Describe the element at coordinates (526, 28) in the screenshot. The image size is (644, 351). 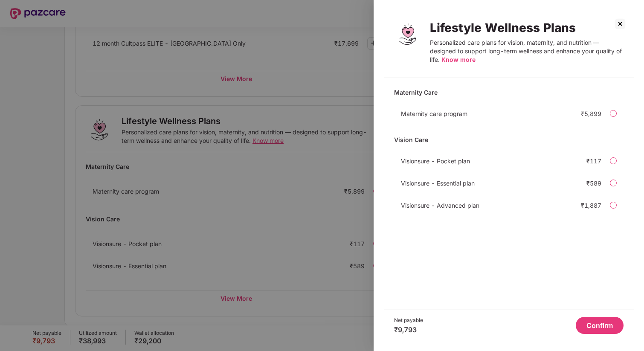
I see `div: Lifestyle Wellness Plans` at that location.